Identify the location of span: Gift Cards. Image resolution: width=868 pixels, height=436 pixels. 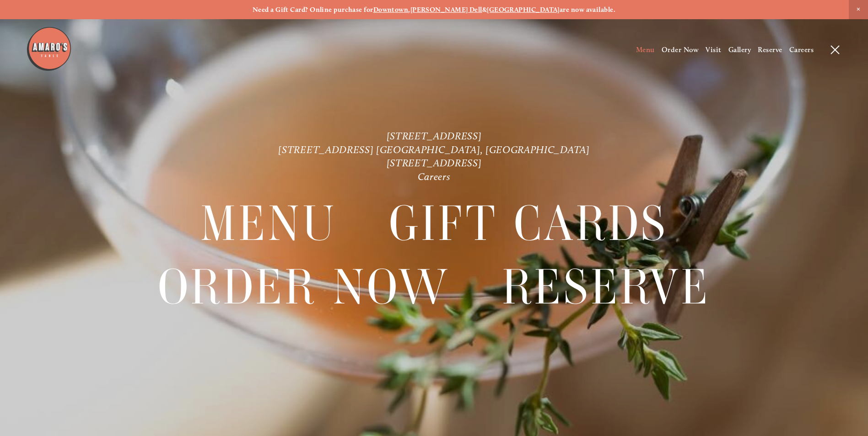
(528, 224).